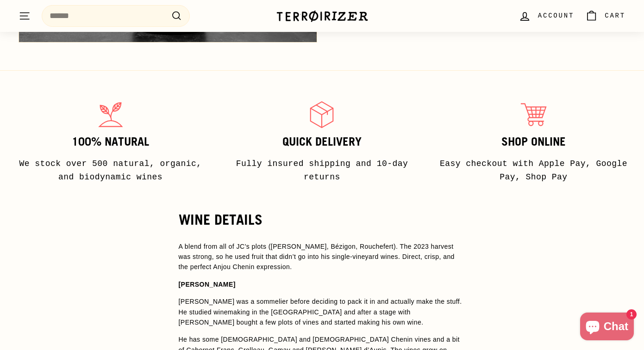 This screenshot has height=350, width=644. What do you see at coordinates (110, 142) in the screenshot?
I see `h3: 100% Natural` at bounding box center [110, 142].